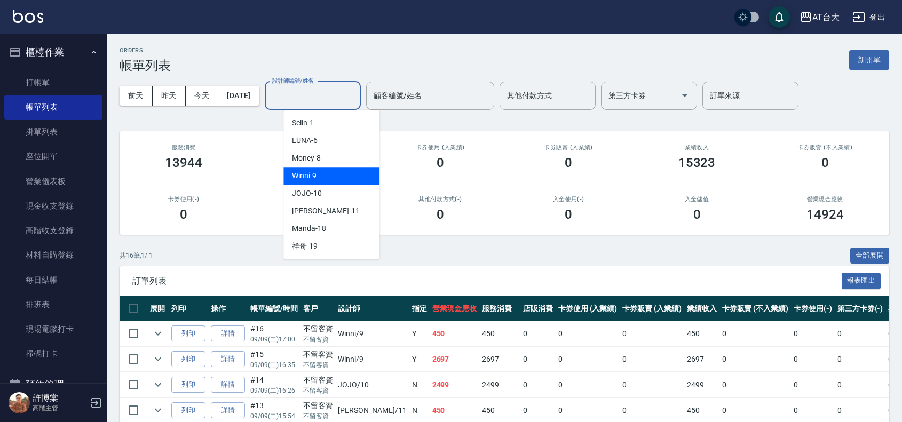 This screenshot has height=422, width=902. I want to click on button: 預約管理, so click(53, 385).